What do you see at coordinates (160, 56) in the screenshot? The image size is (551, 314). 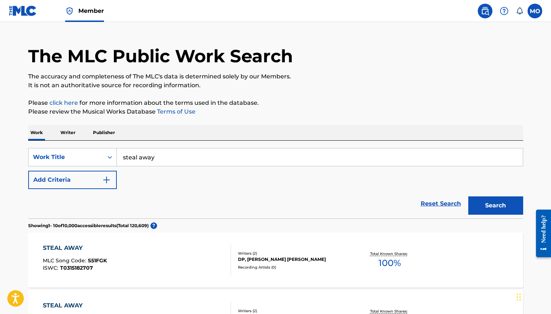 I see `h1: The MLC Public Work Search` at bounding box center [160, 56].